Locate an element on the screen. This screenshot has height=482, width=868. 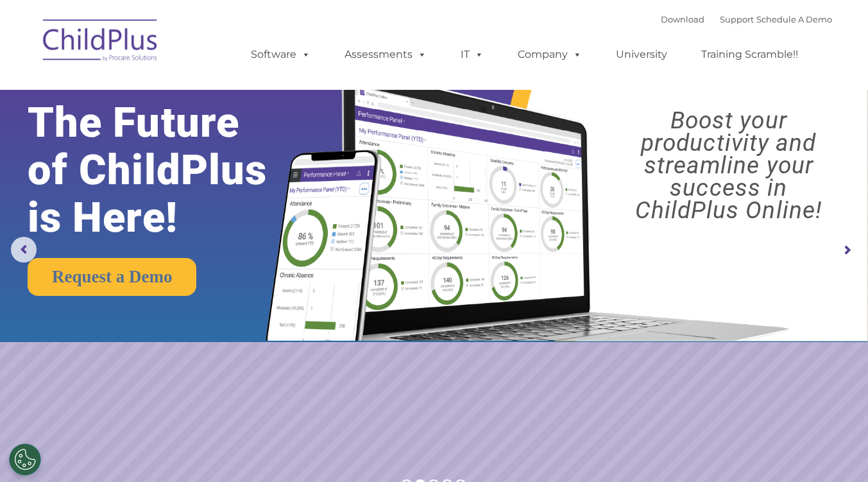
a: IT is located at coordinates (472, 55).